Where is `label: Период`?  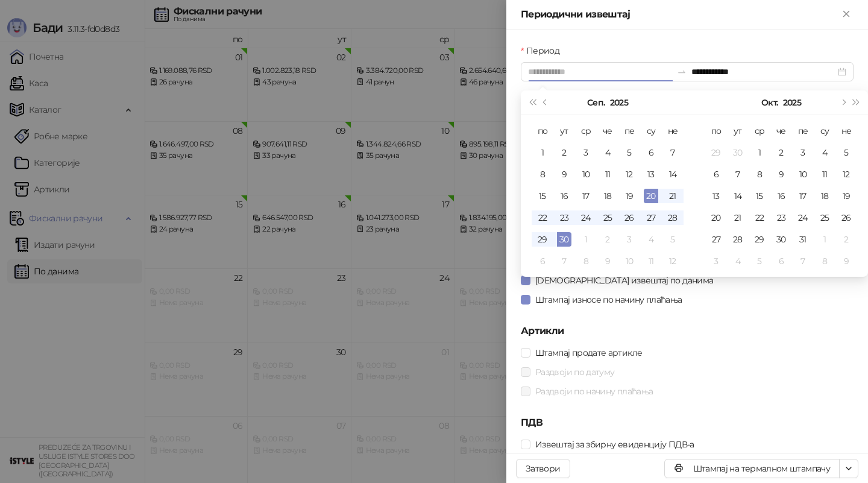 label: Период is located at coordinates (544, 51).